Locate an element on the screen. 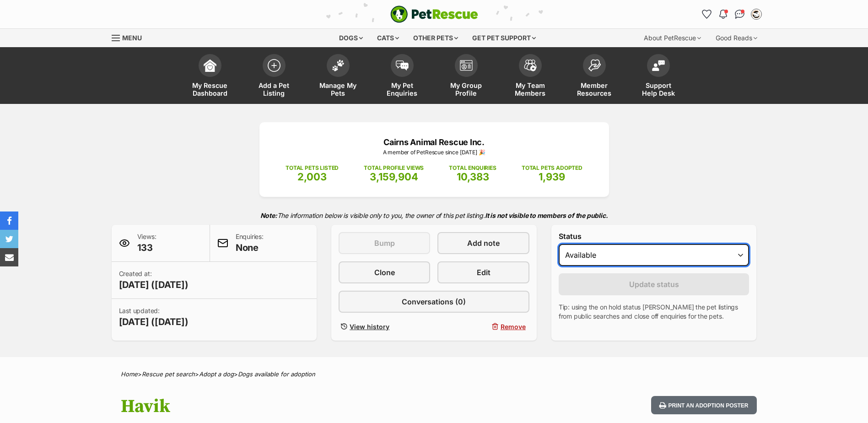 The height and width of the screenshot is (423, 868). img: pet-enquiries-icon-7e3ad2cf08bfb03b45e93fb7055b45f3efa6380592205ae92323e6603595dc1f.svg is located at coordinates (403, 66).